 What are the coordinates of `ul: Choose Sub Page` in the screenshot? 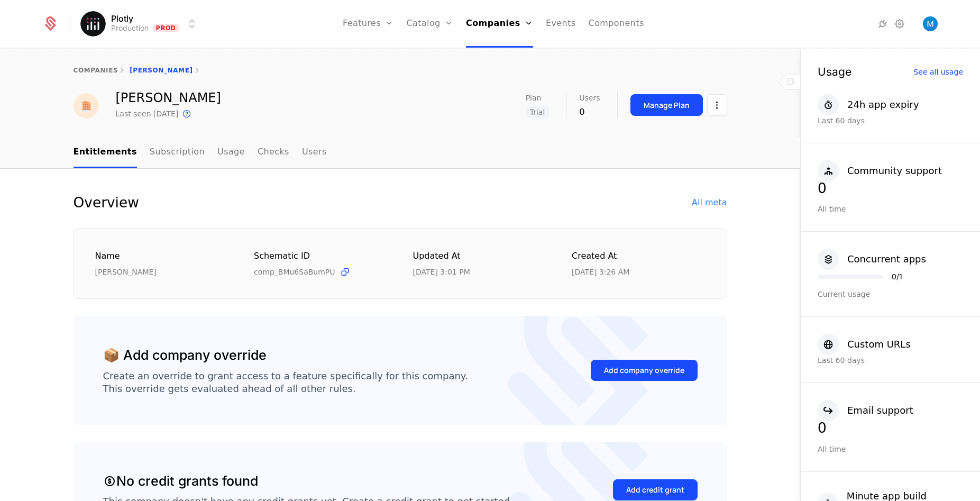 It's located at (200, 153).